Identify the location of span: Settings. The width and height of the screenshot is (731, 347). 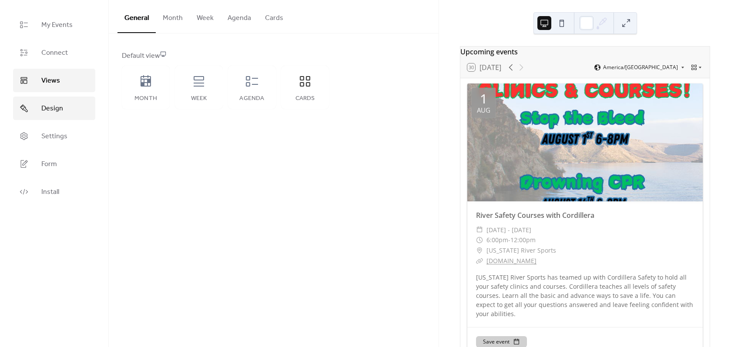
(54, 137).